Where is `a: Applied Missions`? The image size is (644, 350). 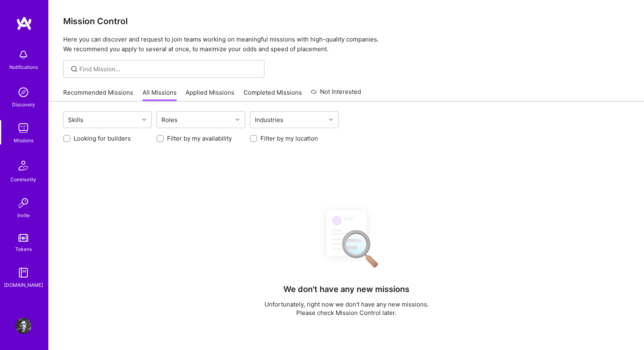 a: Applied Missions is located at coordinates (209, 95).